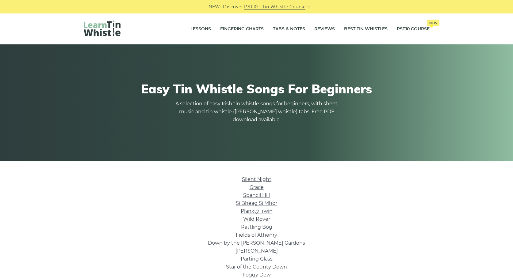 This screenshot has height=278, width=513. Describe the element at coordinates (256, 211) in the screenshot. I see `a: Planxty Irwin` at that location.